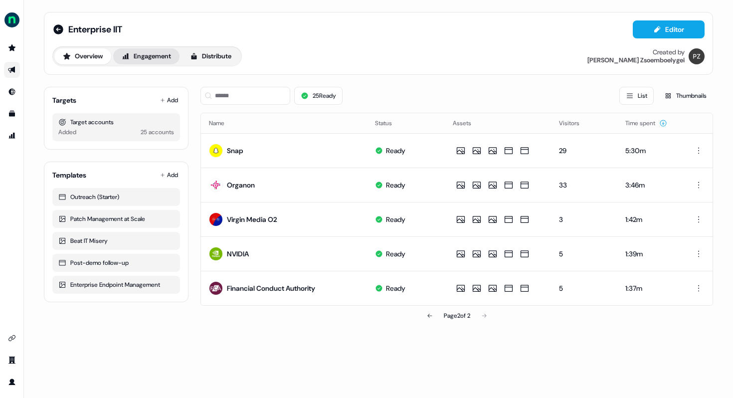 The width and height of the screenshot is (733, 398). What do you see at coordinates (649, 254) in the screenshot?
I see `div: 1:39m` at bounding box center [649, 254].